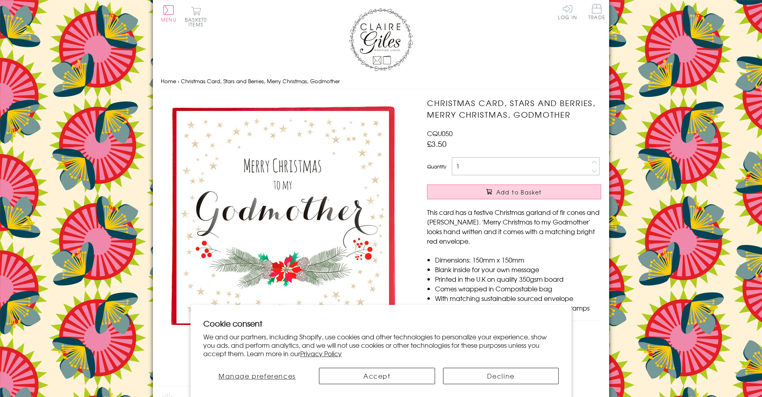  What do you see at coordinates (567, 12) in the screenshot?
I see `a: Log In` at bounding box center [567, 12].